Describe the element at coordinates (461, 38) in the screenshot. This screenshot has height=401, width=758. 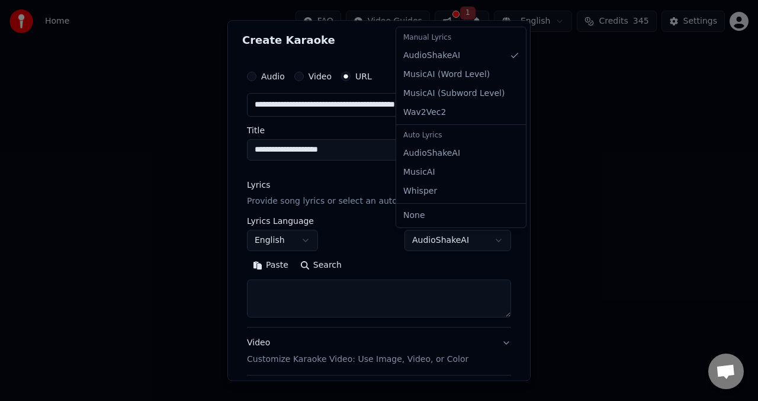
I see `div: Manual Lyrics` at that location.